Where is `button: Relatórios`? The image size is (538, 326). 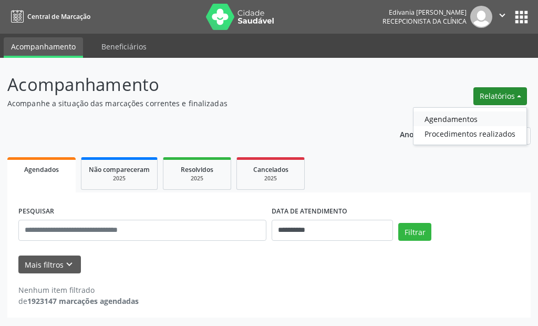 button: Relatórios is located at coordinates (500, 96).